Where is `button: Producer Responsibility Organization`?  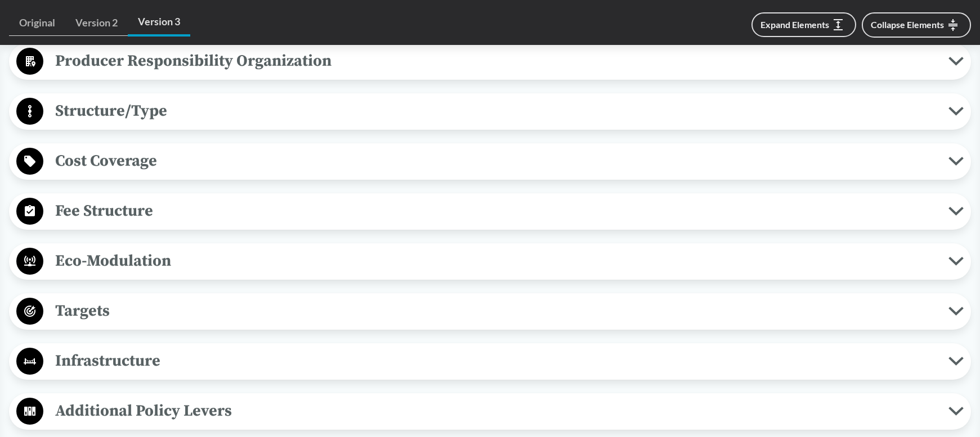 button: Producer Responsibility Organization is located at coordinates (489, 62).